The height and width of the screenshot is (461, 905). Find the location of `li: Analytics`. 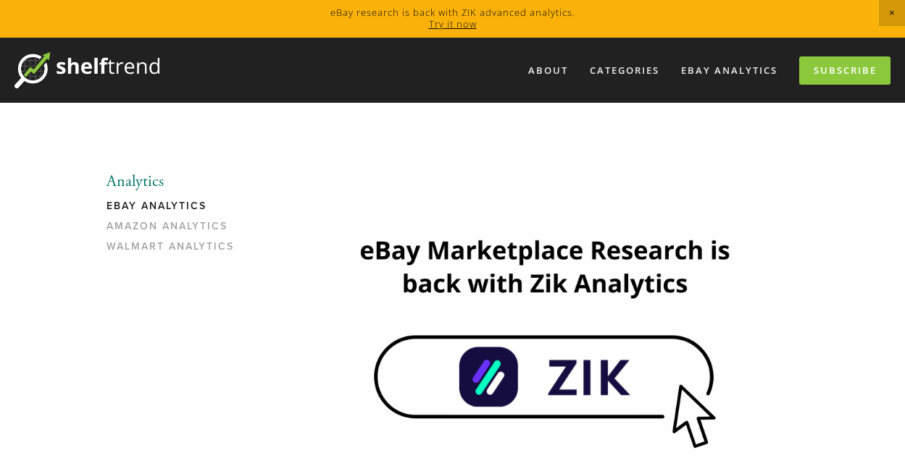

li: Analytics is located at coordinates (175, 182).